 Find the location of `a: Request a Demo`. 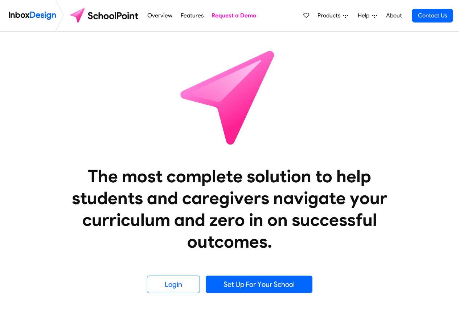

a: Request a Demo is located at coordinates (234, 16).